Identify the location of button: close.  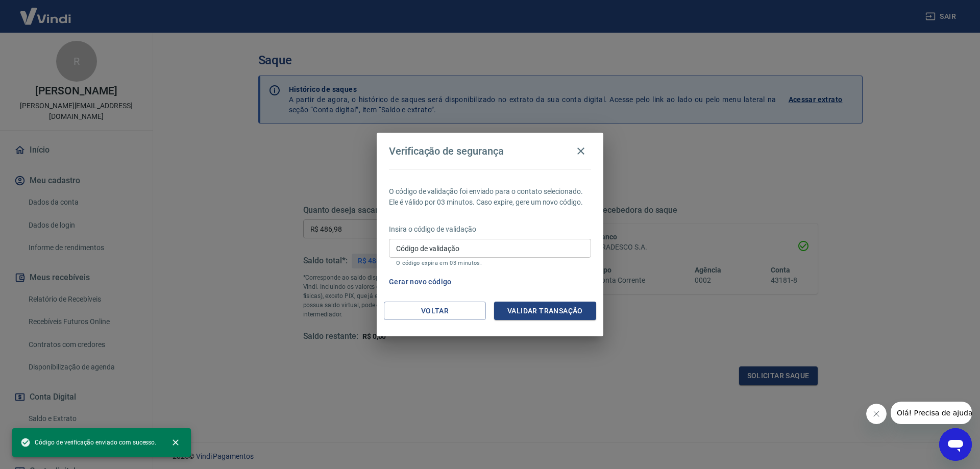
(175, 442).